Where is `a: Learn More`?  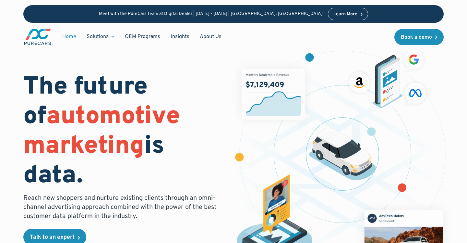
a: Learn More is located at coordinates (348, 14).